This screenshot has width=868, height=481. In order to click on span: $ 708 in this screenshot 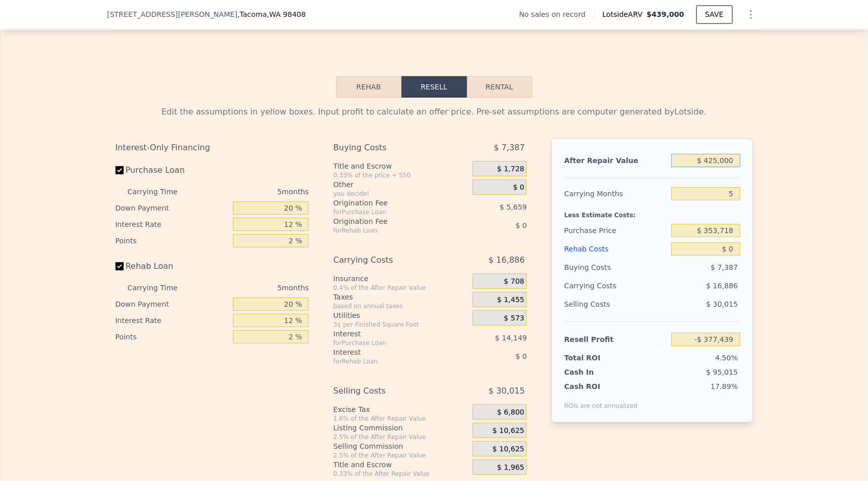, I will do `click(514, 282)`.